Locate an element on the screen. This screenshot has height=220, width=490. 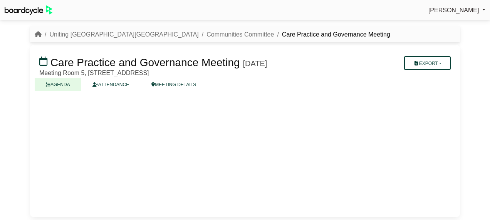
a: ATTENDANCE is located at coordinates (111, 84).